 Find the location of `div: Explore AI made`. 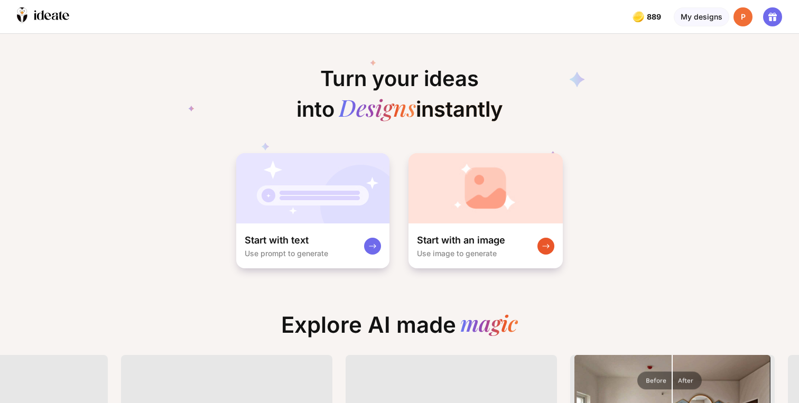

div: Explore AI made is located at coordinates (400, 329).